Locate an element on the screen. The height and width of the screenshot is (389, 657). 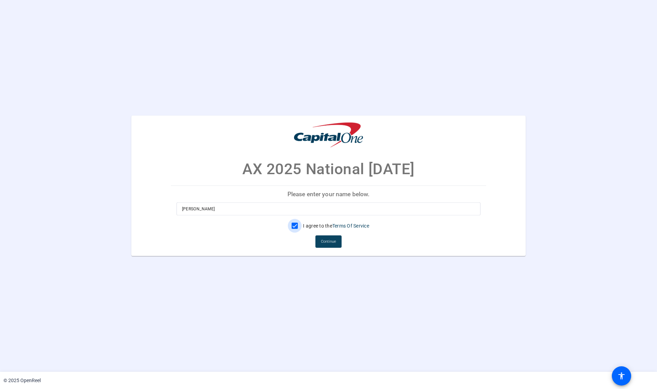
span: Continue is located at coordinates (328, 242).